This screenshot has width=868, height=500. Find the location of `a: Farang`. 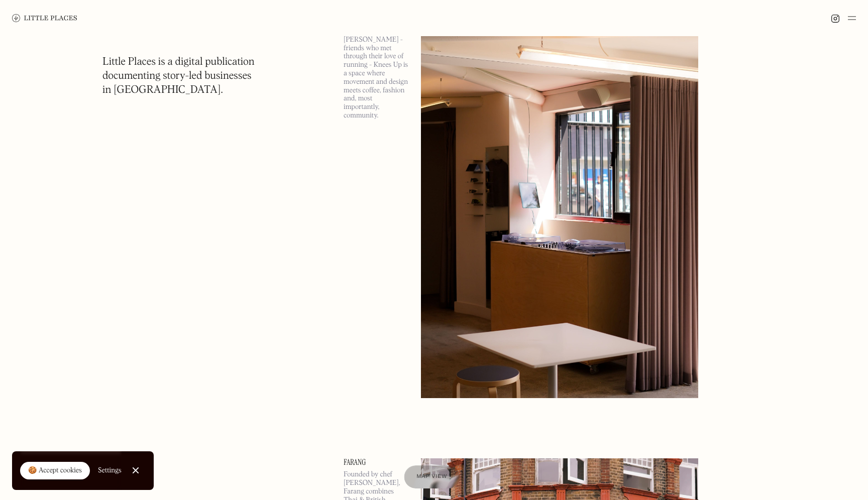

a: Farang is located at coordinates (376, 463).